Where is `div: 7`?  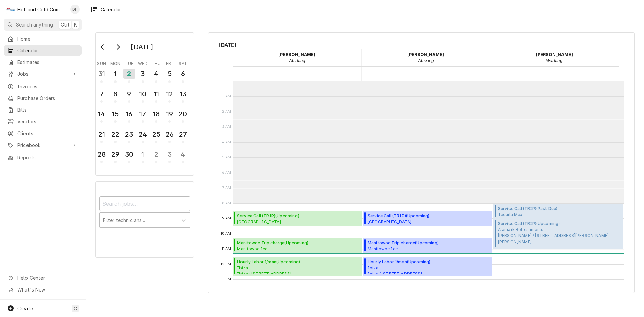
div: 7 is located at coordinates (101, 94).